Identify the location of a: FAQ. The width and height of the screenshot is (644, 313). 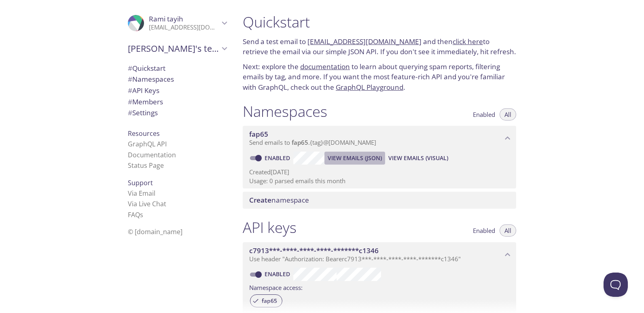
(135, 214).